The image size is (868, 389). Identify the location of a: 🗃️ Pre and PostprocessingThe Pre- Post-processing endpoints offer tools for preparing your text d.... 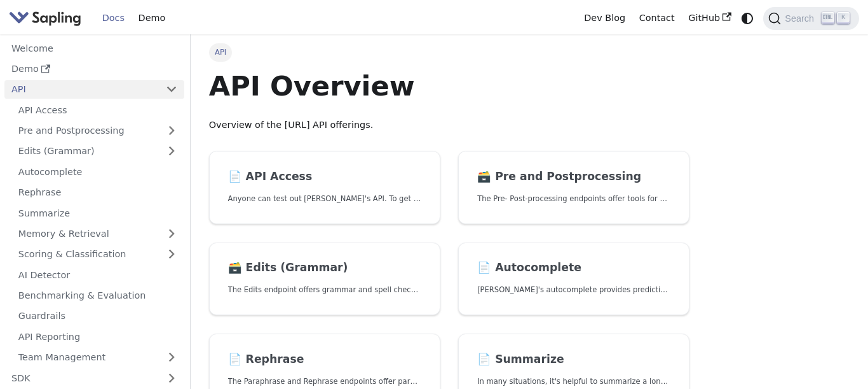
(574, 187).